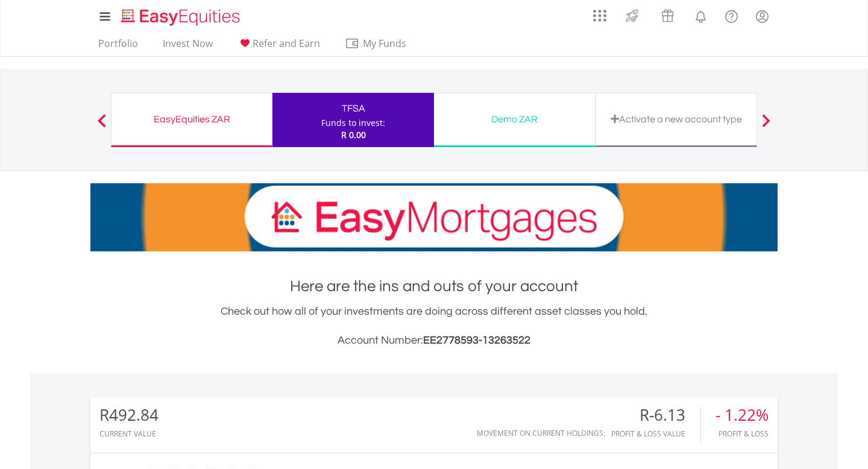 The width and height of the screenshot is (868, 469). Describe the element at coordinates (129, 433) in the screenshot. I see `div: CURRENT VALUE` at that location.